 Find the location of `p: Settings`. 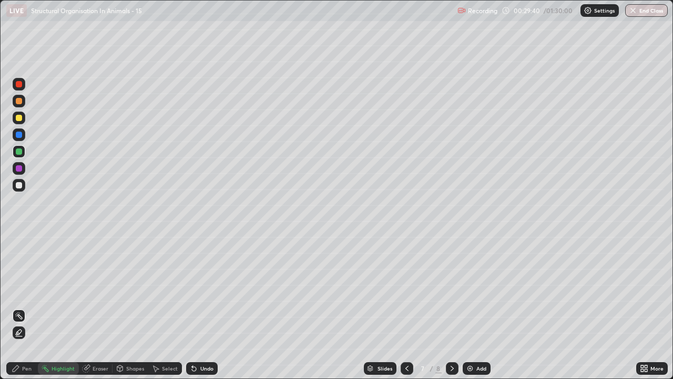

p: Settings is located at coordinates (604, 11).